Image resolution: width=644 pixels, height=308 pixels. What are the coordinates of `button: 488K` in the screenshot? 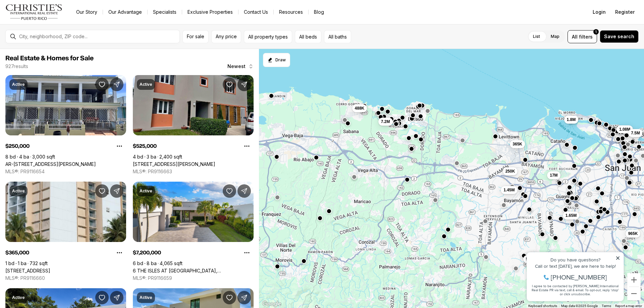 It's located at (360, 109).